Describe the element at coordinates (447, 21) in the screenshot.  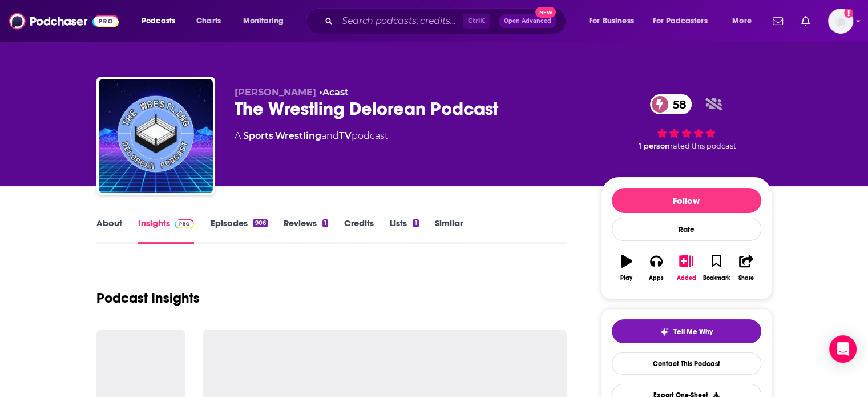
I see `div: Search podcasts, credits, & more...` at that location.